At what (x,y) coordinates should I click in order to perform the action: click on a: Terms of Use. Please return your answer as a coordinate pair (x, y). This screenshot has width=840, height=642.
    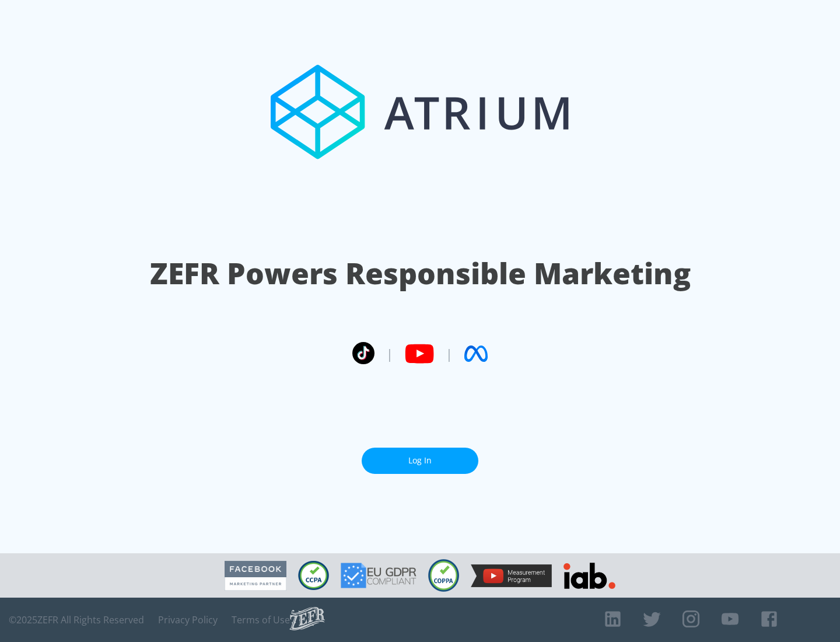
    Looking at the image, I should click on (261, 620).